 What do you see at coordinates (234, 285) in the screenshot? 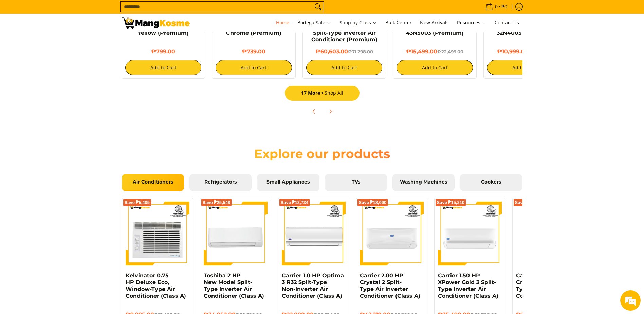
I see `a: Toshiba 2 HP New Model Split-Type Inverter Air Conditioner (Class A)` at bounding box center [234, 285].